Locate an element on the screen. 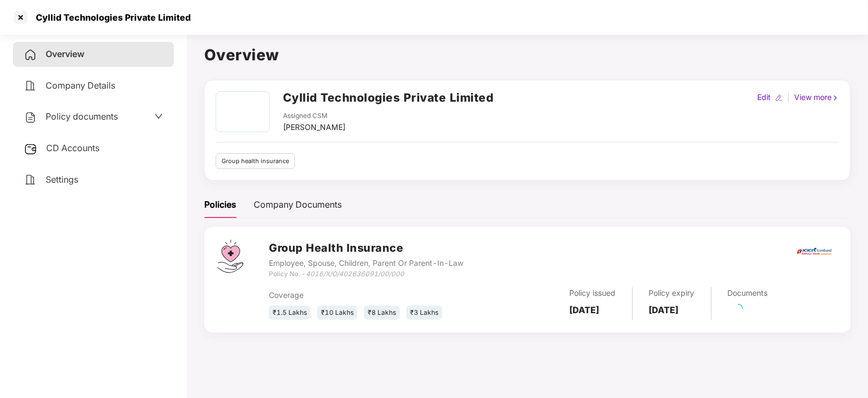  span: loading is located at coordinates (738, 309).